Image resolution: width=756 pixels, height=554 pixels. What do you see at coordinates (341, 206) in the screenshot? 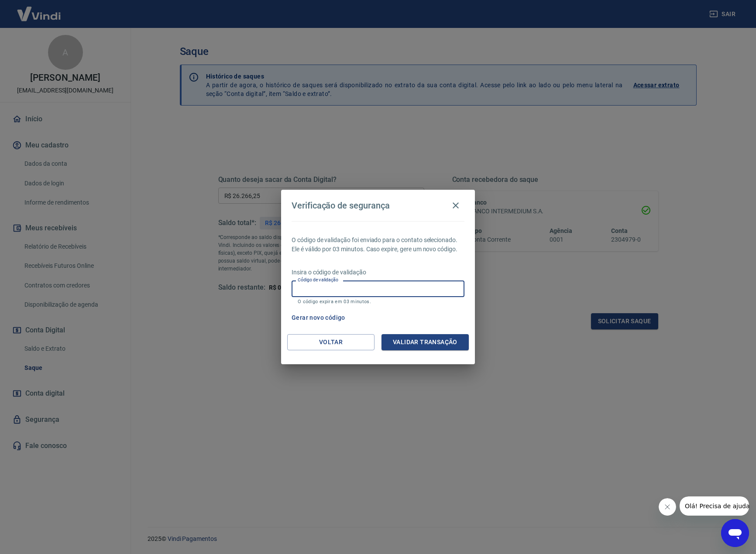
I see `h4: Verificação de segurança` at bounding box center [341, 206].